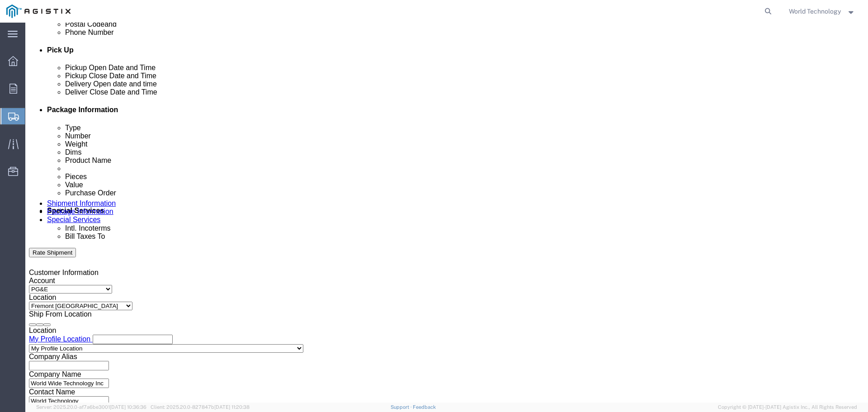 The height and width of the screenshot is (412, 868). What do you see at coordinates (200, 407) in the screenshot?
I see `span: Client: 2025.20.0-827847b` at bounding box center [200, 407].